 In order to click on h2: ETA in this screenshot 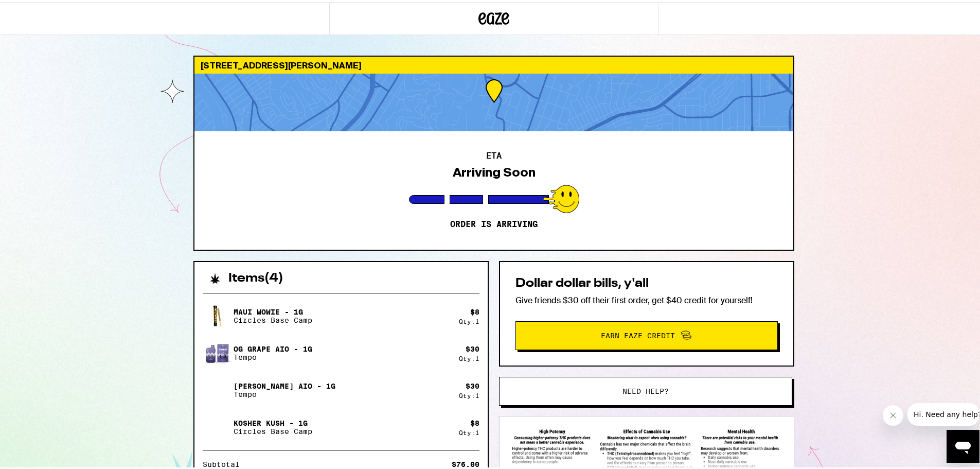, I will do `click(494, 154)`.